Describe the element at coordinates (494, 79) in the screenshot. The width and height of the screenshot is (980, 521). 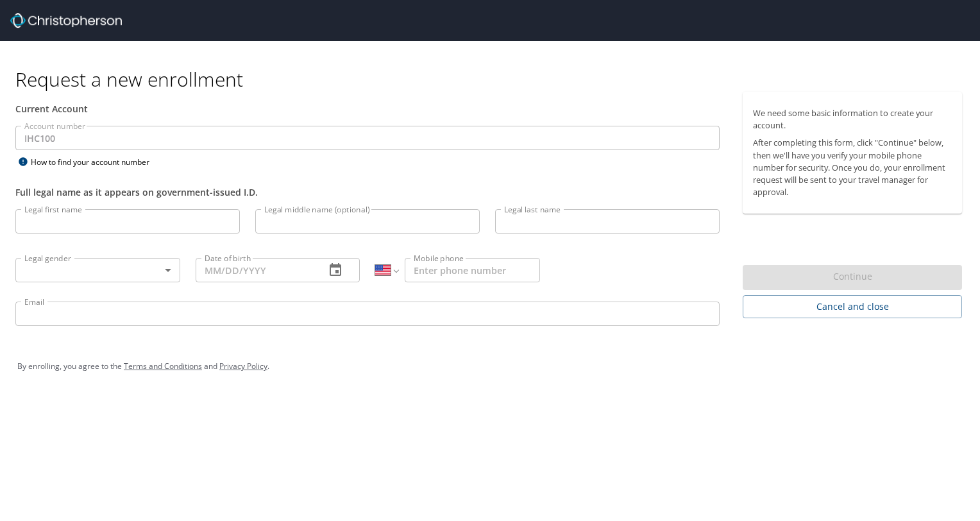
I see `h1: Request a new enrollment` at that location.